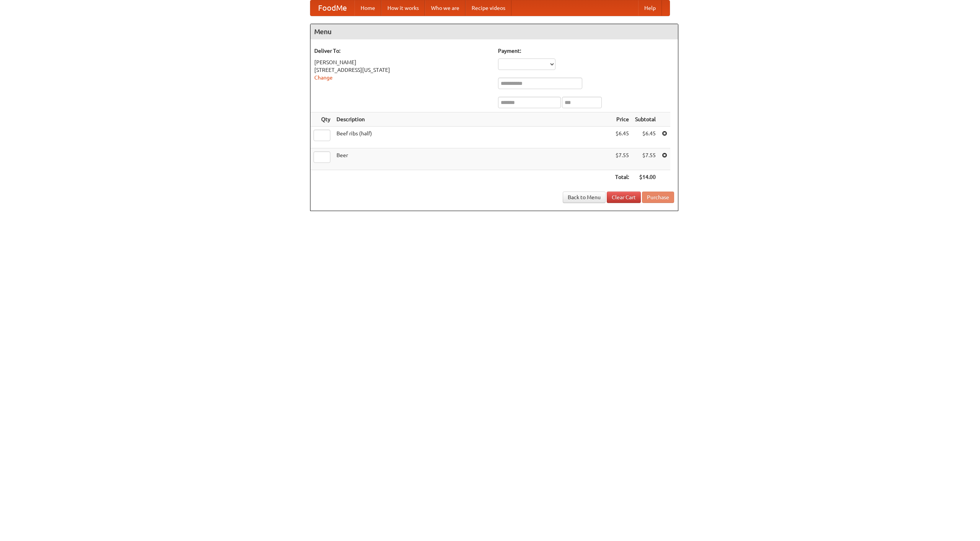  Describe the element at coordinates (586, 50) in the screenshot. I see `h5: Payment:` at that location.